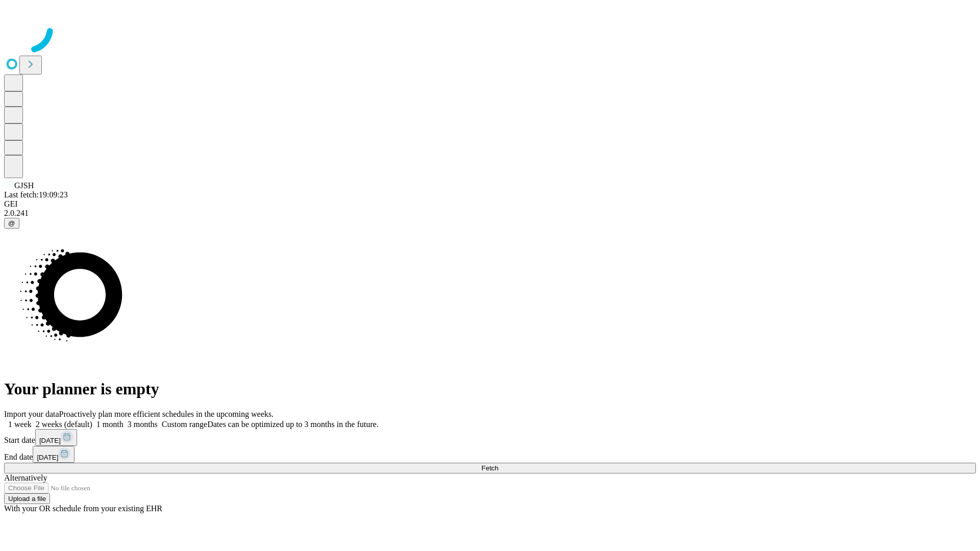  I want to click on button: Upload a file, so click(27, 499).